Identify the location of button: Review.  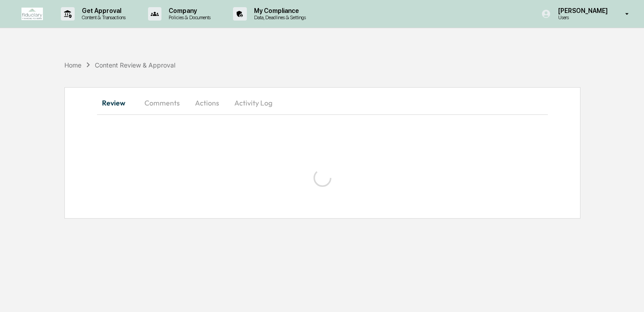
(117, 103).